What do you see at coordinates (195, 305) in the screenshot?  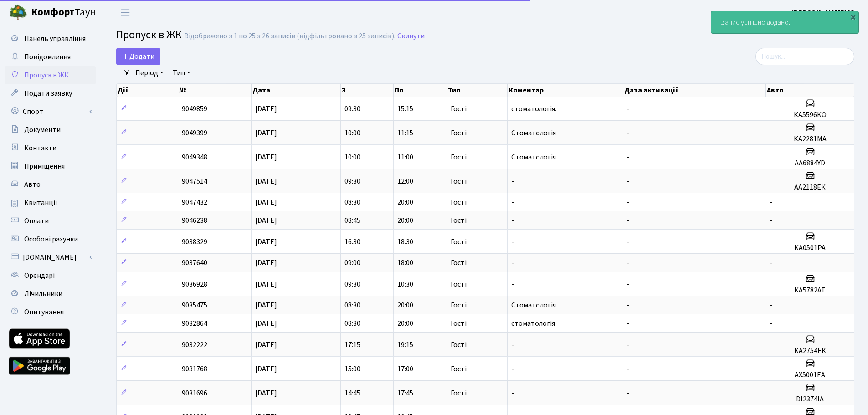 I see `span: 9035475` at bounding box center [195, 305].